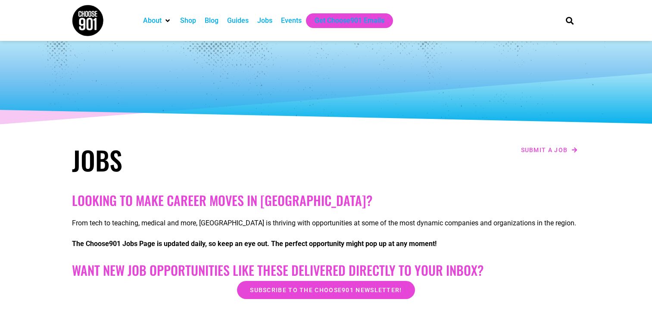 The height and width of the screenshot is (318, 652). I want to click on span: Subscribe to the Choose901 newsletter!, so click(326, 290).